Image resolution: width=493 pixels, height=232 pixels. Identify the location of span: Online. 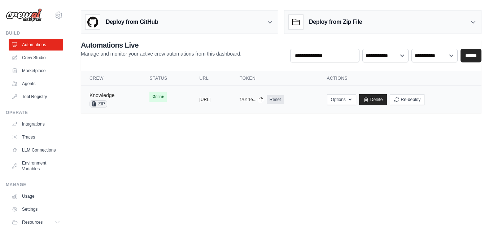
(158, 97).